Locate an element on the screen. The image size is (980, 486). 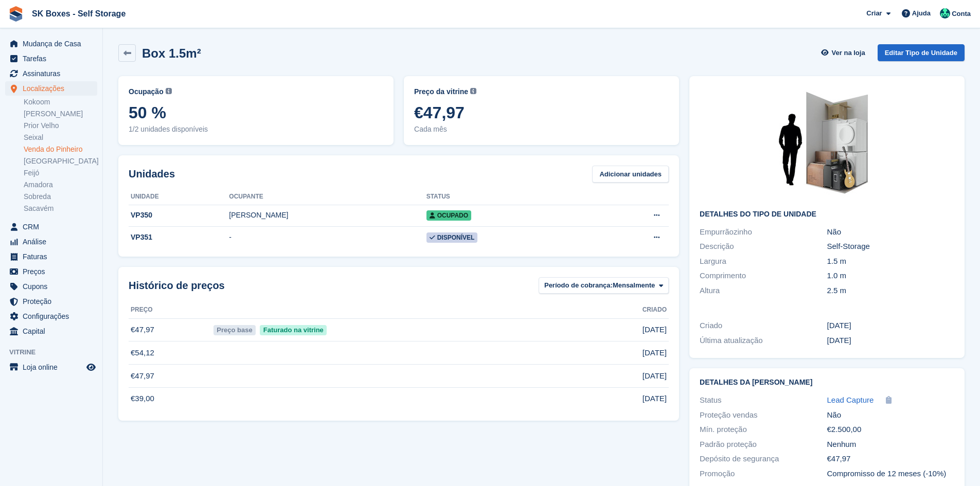
span: Criar is located at coordinates (874, 14).